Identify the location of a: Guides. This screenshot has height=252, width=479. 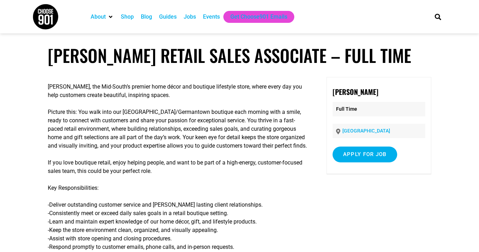
(168, 17).